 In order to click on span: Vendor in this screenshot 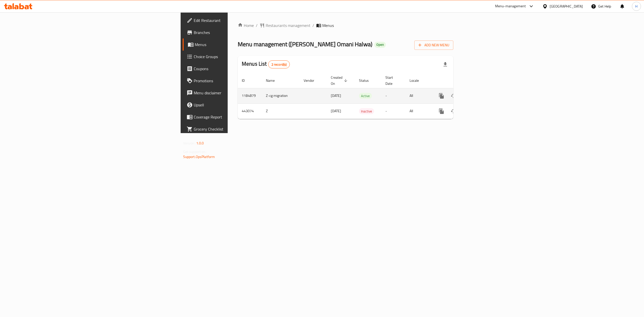, I will do `click(312, 81)`.